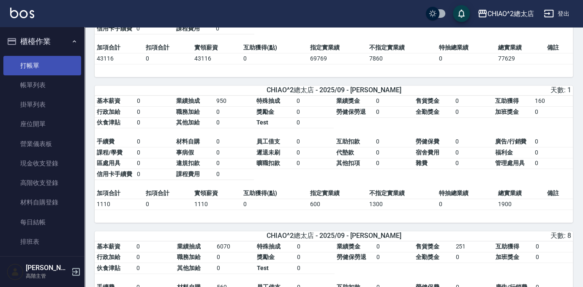 The width and height of the screenshot is (583, 287). Describe the element at coordinates (42, 65) in the screenshot. I see `a: 打帳單` at that location.